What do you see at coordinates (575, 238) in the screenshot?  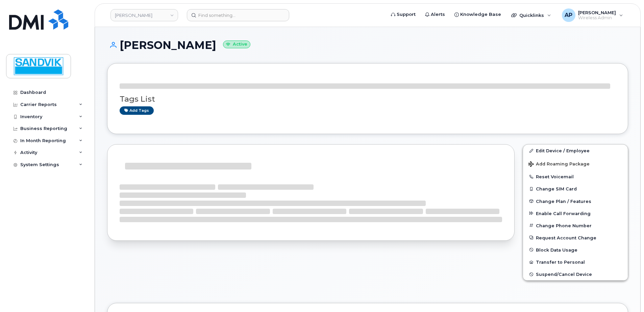 I see `button: Request Account Change` at bounding box center [575, 238].